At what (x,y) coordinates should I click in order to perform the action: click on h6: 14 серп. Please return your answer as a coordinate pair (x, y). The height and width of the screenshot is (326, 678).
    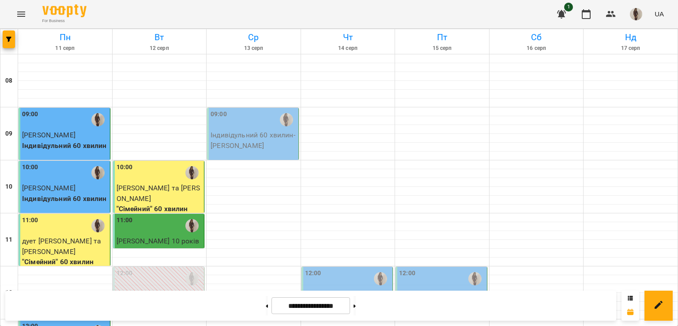
    Looking at the image, I should click on (348, 48).